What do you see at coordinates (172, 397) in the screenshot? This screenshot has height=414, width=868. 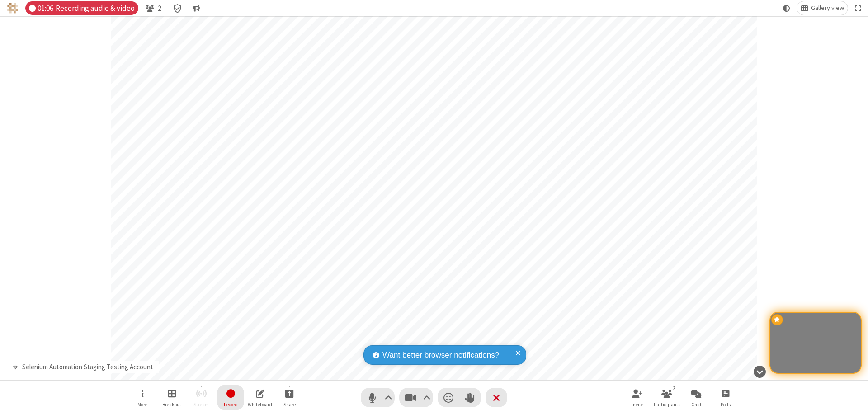 I see `button: Manage Breakout Rooms` at bounding box center [172, 397].